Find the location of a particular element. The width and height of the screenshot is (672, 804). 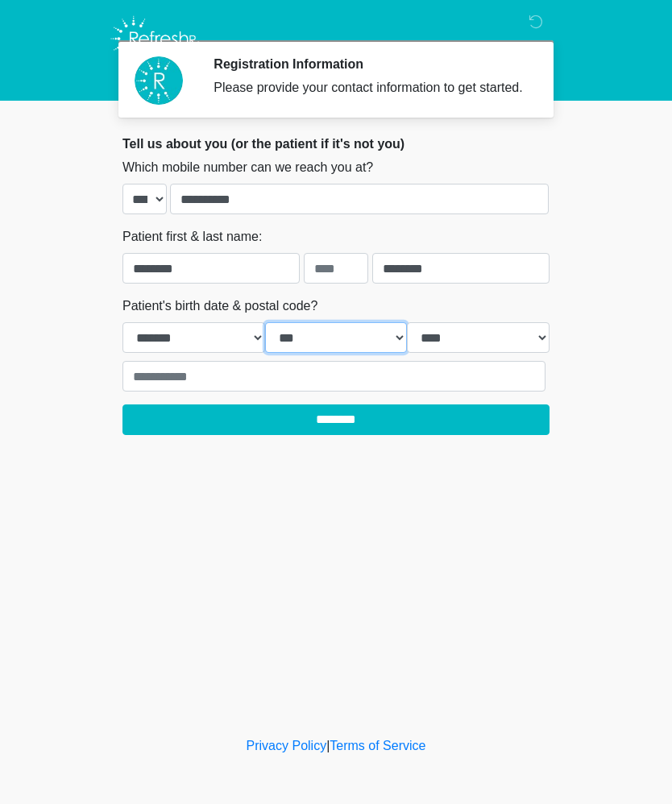

label: Patient's birth date & postal code? is located at coordinates (220, 306).